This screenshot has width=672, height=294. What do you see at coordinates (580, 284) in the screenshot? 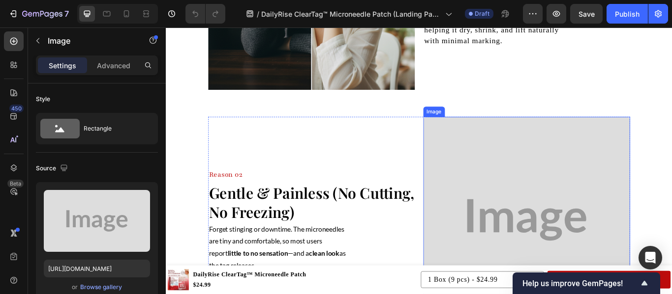
I see `span: Help us improve GemPages!` at bounding box center [580, 284].